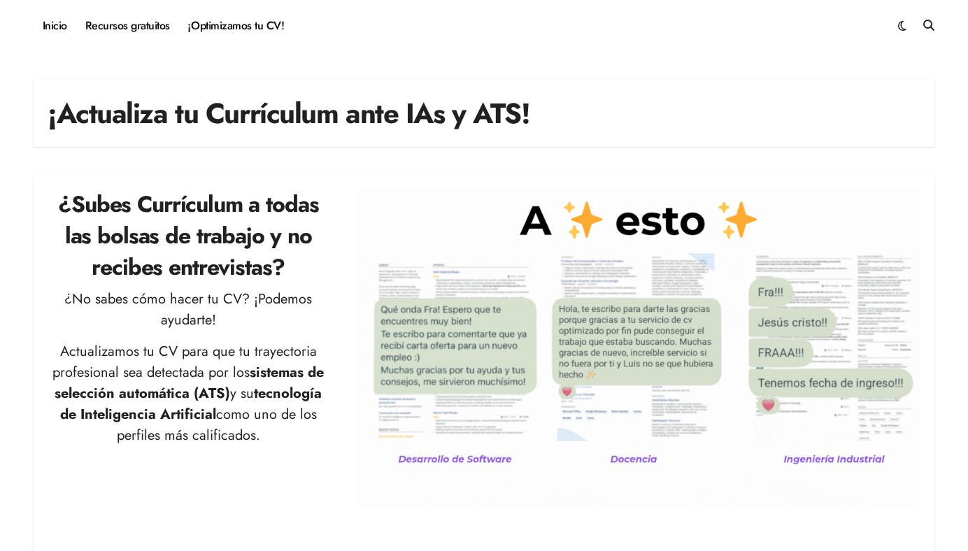 This screenshot has width=968, height=551. What do you see at coordinates (127, 26) in the screenshot?
I see `a: Recursos gratuitos` at bounding box center [127, 26].